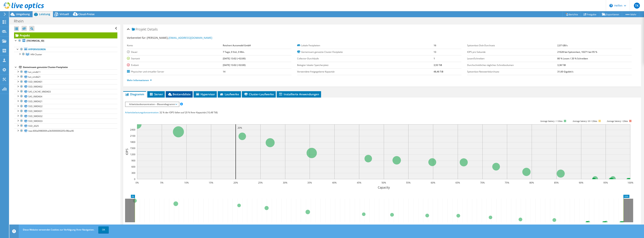 The image size is (644, 238). I want to click on tspan: Average latency <=10ms, so click(551, 121).